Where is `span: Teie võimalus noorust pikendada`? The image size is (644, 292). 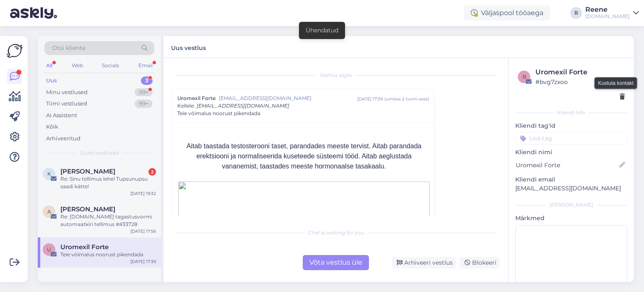
span: Teie võimalus noorust pikendada is located at coordinates (219, 114).